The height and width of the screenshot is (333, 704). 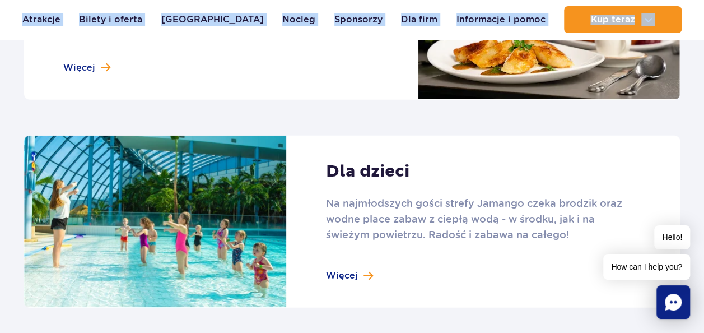 I want to click on span: Kup teraz, so click(x=612, y=20).